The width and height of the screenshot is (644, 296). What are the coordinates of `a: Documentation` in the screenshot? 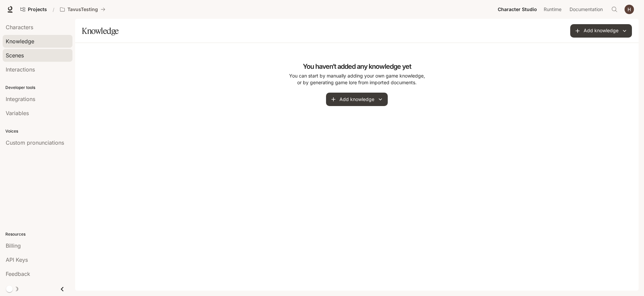 It's located at (586, 10).